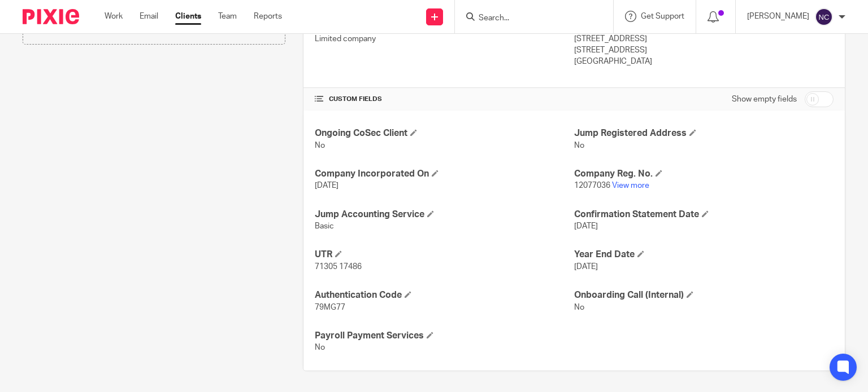 This screenshot has height=392, width=868. Describe the element at coordinates (703, 133) in the screenshot. I see `h4: Jump Registered Address` at that location.